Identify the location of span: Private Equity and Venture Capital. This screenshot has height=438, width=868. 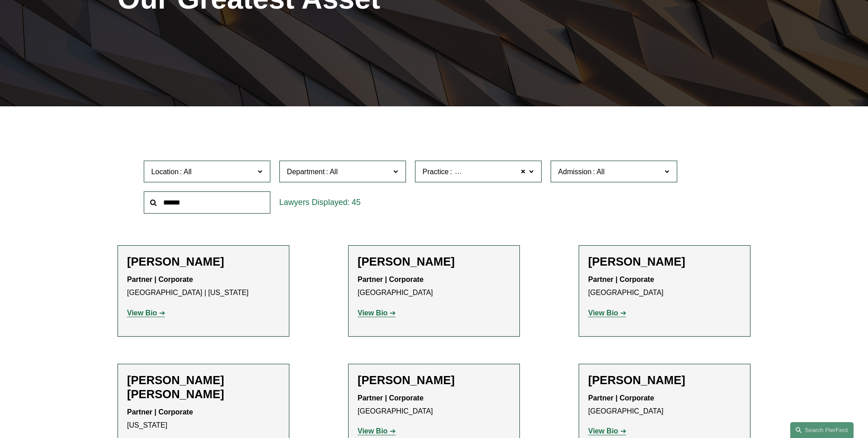
(508, 172).